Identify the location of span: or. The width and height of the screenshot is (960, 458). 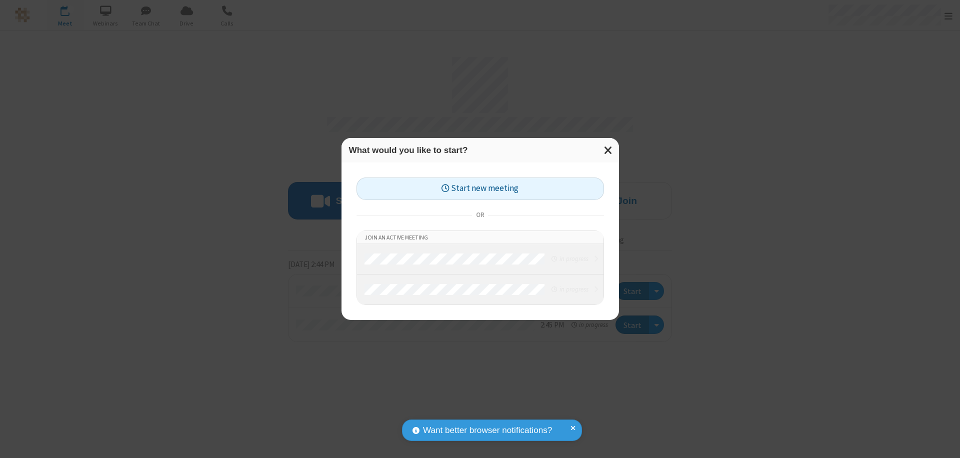
(480, 215).